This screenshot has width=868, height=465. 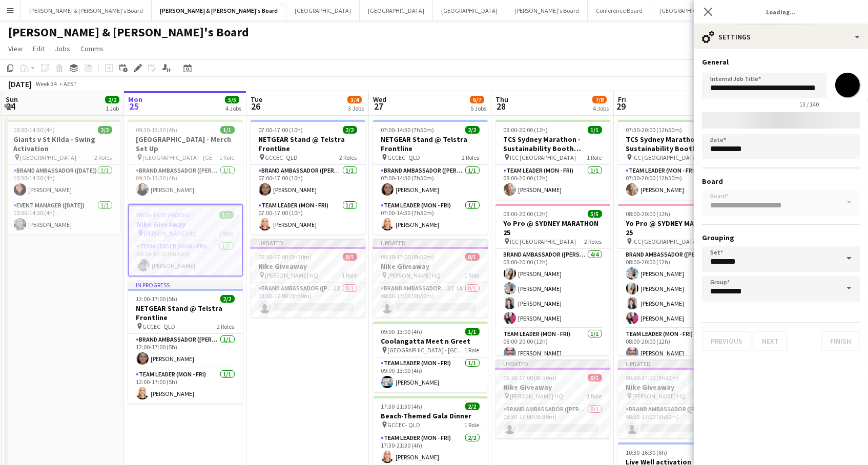 What do you see at coordinates (408, 129) in the screenshot?
I see `span: 07:00-14:30 (7h30m)` at bounding box center [408, 129].